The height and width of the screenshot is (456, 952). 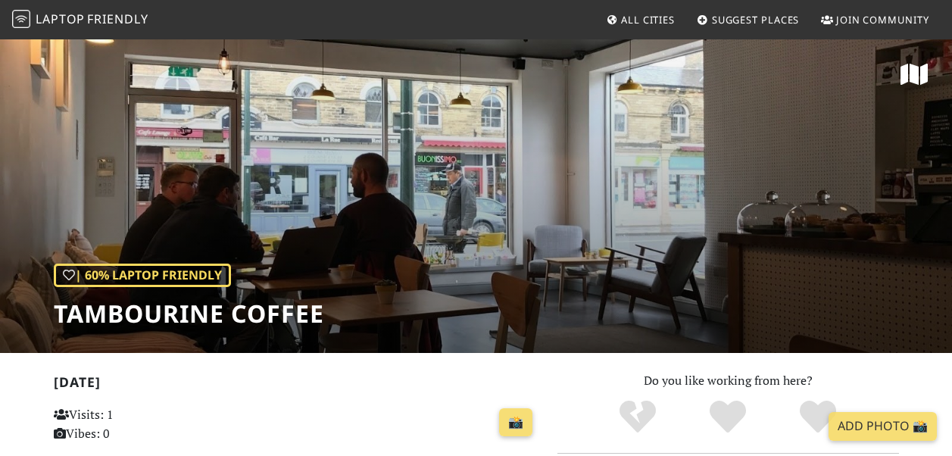 What do you see at coordinates (142, 276) in the screenshot?
I see `div: | 60% Laptop Friendly` at bounding box center [142, 276].